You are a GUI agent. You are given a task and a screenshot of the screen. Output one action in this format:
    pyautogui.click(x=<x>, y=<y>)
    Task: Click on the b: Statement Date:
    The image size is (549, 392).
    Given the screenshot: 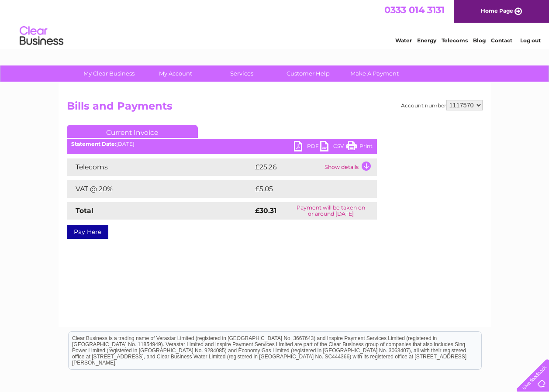 What is the action you would take?
    pyautogui.click(x=93, y=144)
    